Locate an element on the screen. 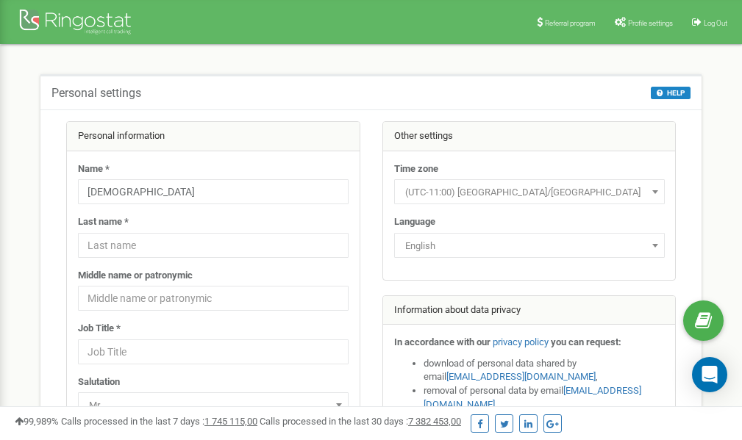 This screenshot has height=440, width=742. div: Open Intercom Messenger is located at coordinates (709, 375).